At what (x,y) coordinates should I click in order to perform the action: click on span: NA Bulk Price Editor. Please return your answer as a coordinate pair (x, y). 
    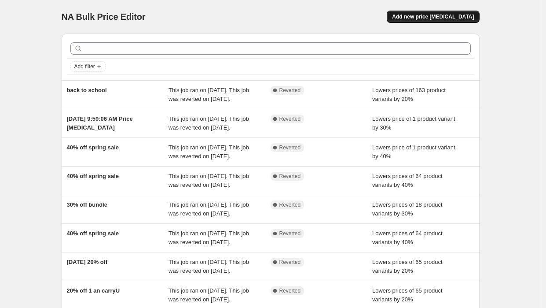
    Looking at the image, I should click on (103, 17).